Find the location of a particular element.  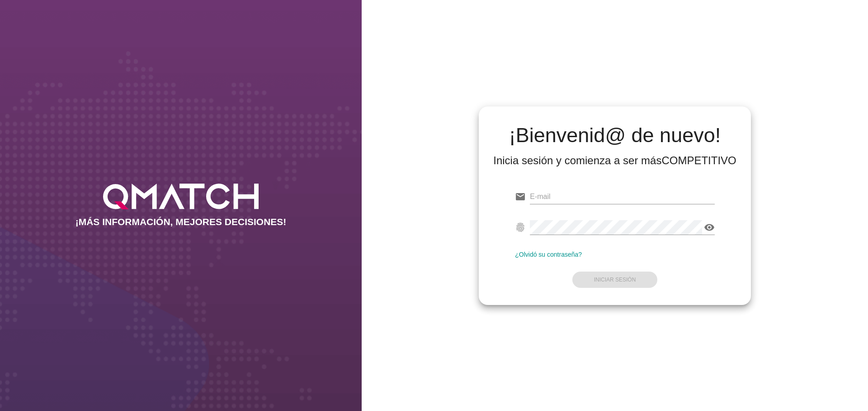

i: fingerprint is located at coordinates (520, 228).